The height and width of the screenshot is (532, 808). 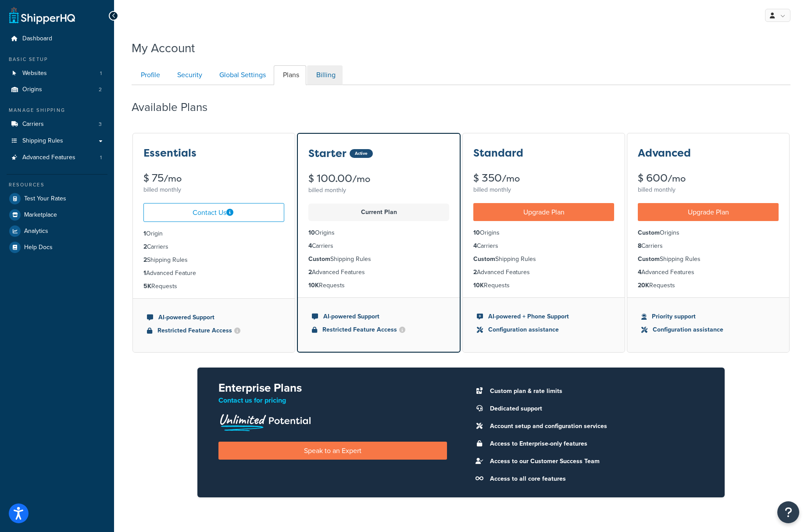 I want to click on li: Access to Enterprise-only features, so click(x=594, y=443).